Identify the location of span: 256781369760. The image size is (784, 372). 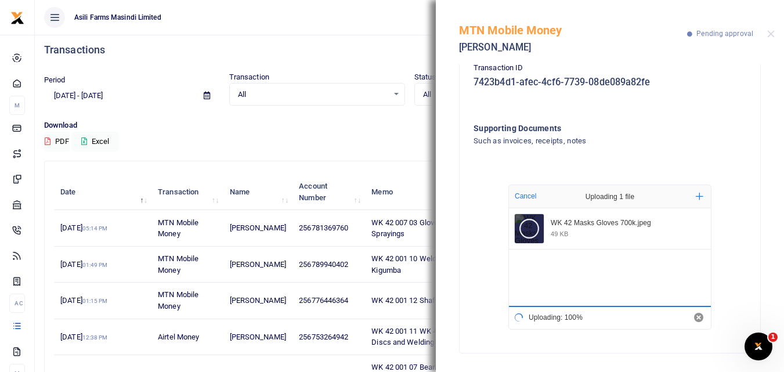
(323, 227).